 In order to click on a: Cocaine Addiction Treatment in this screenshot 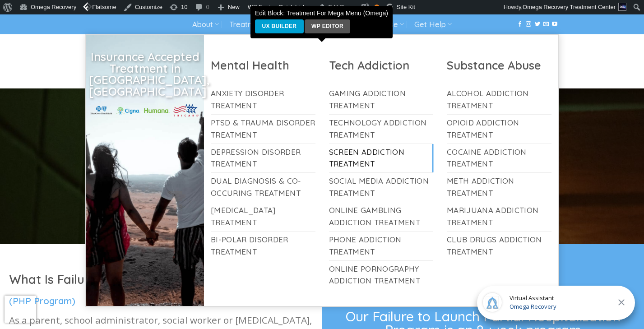, I will do `click(499, 159)`.